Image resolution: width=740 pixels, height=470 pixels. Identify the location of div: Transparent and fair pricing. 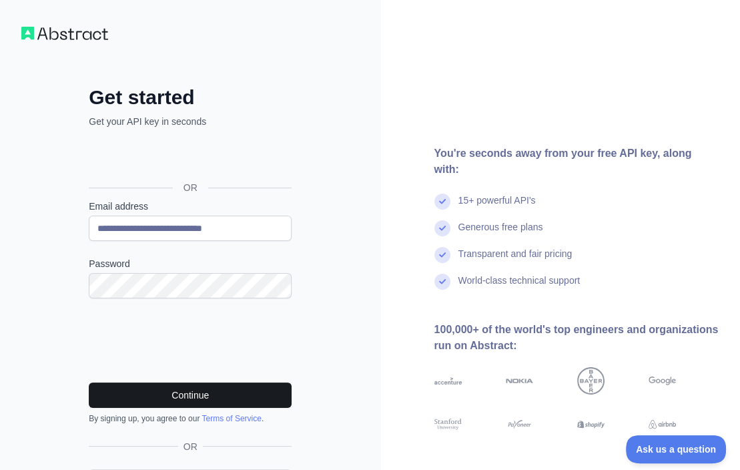
(515, 260).